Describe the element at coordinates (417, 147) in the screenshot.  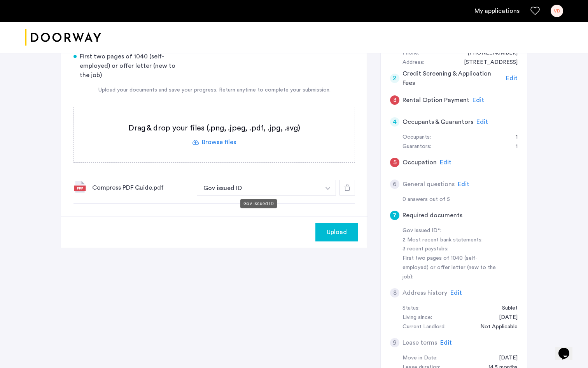
I see `div: Guarantors:` at that location.